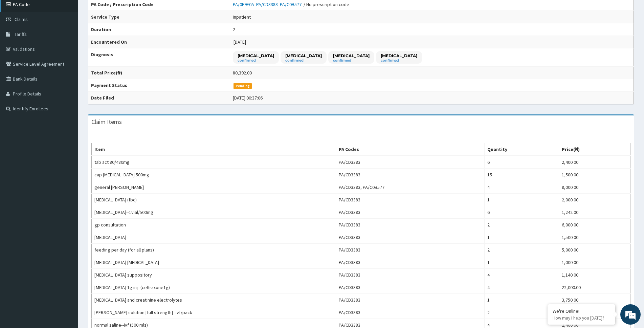 The height and width of the screenshot is (328, 644). What do you see at coordinates (214, 250) in the screenshot?
I see `td: feeding per day (for all plans)` at bounding box center [214, 250].